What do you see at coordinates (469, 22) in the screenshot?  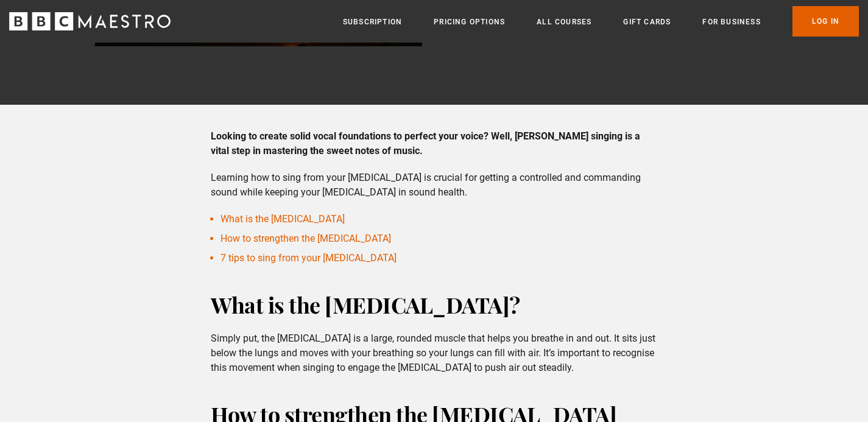 I see `a: Pricing Options` at bounding box center [469, 22].